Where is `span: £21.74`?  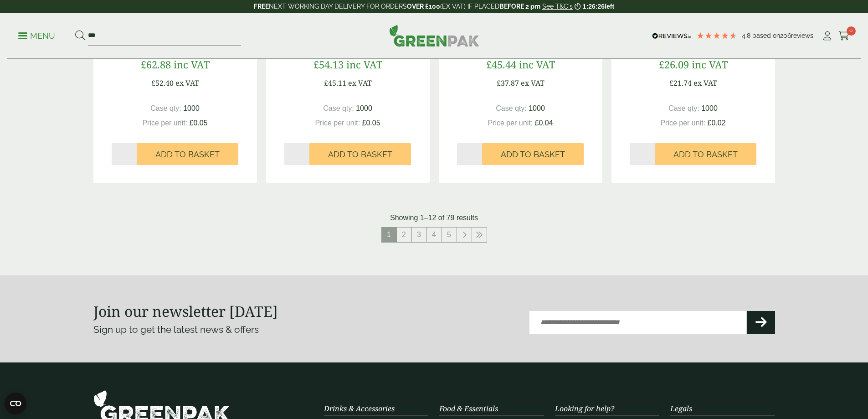 span: £21.74 is located at coordinates (681, 83).